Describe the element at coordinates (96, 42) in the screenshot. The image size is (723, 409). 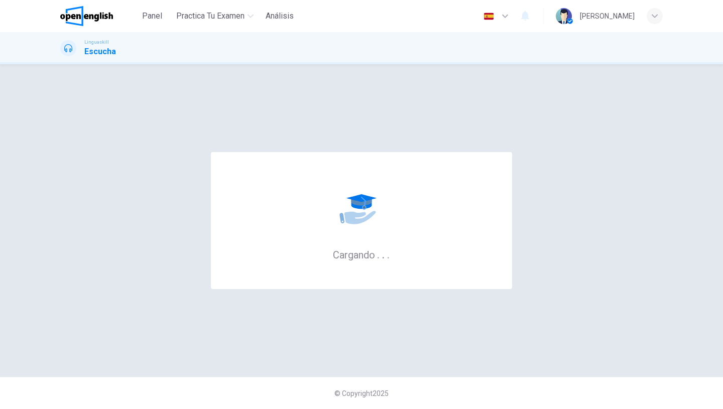
I see `span: Linguaskill` at that location.